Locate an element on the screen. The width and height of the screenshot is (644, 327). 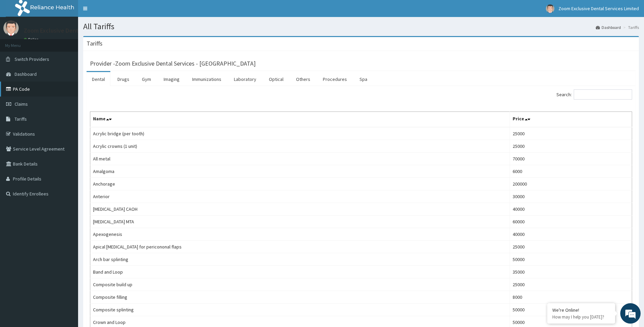
td: Anchorage is located at coordinates (300, 184).